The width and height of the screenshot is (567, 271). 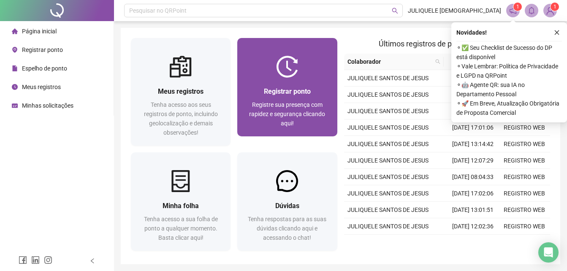 I want to click on span: ⚬ 🚀 Em Breve, Atualização Obrigatória de Proposta Comercial, so click(x=509, y=108).